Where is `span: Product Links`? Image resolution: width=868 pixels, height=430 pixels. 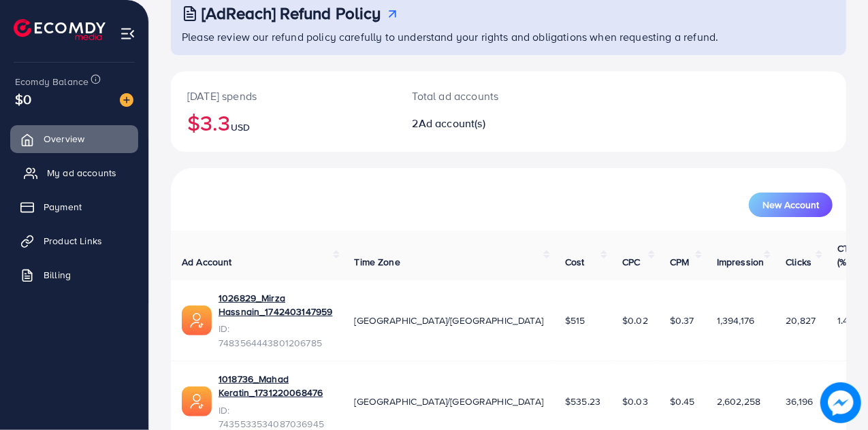
span: Product Links is located at coordinates (72, 241).